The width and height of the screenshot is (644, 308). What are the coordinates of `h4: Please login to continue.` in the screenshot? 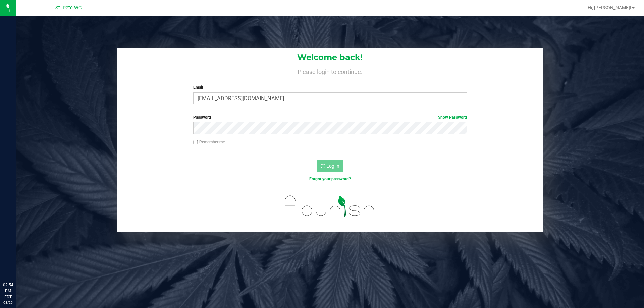 It's located at (330, 71).